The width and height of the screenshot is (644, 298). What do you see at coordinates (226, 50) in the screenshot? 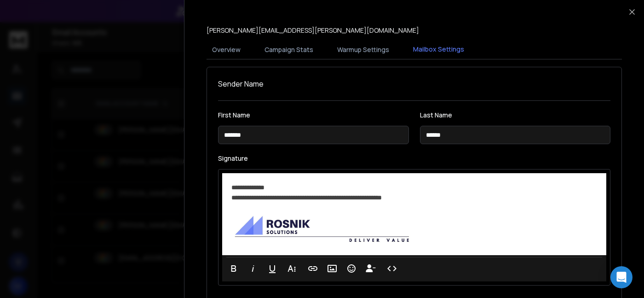
I see `button: Overview` at bounding box center [226, 50].